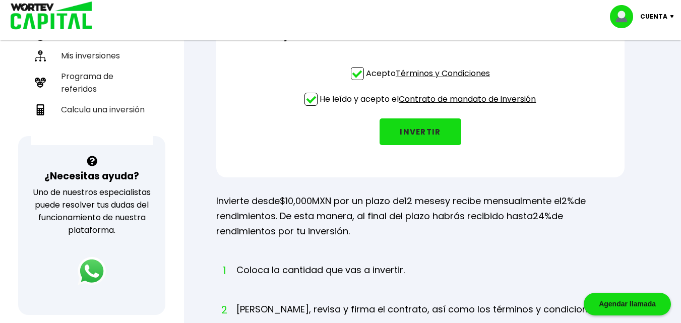 The width and height of the screenshot is (681, 323). Describe the element at coordinates (92, 109) in the screenshot. I see `a: Calcula una inversión` at that location.